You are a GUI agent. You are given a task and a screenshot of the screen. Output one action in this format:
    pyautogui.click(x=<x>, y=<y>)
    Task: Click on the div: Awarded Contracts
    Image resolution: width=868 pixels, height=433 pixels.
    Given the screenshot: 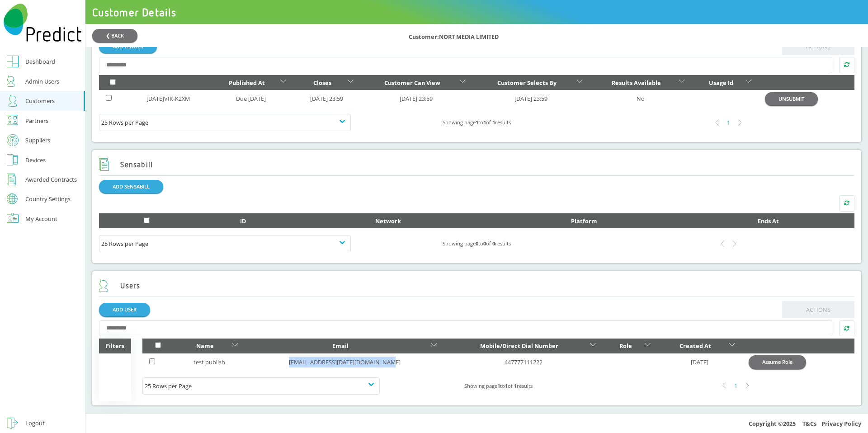 What is the action you would take?
    pyautogui.click(x=51, y=180)
    